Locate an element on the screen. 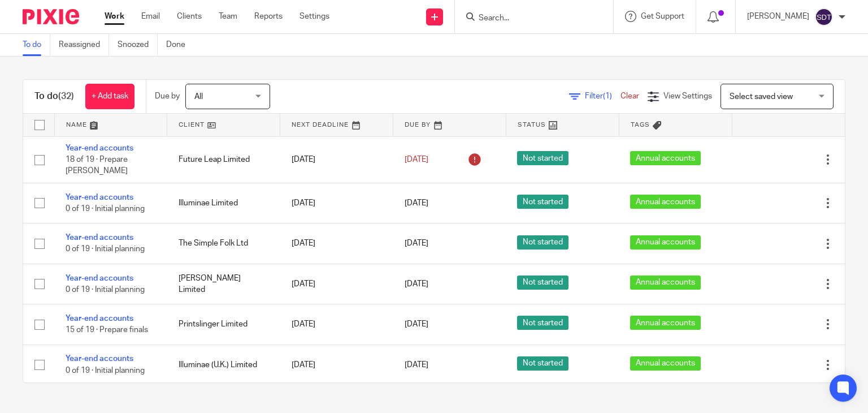 The image size is (868, 413). td: Illuminae (U.K.) Limited is located at coordinates (224, 364).